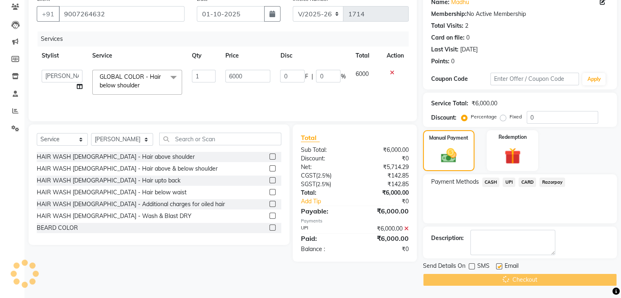 This screenshot has width=621, height=298. What do you see at coordinates (512, 267) in the screenshot?
I see `span: Email` at bounding box center [512, 267].